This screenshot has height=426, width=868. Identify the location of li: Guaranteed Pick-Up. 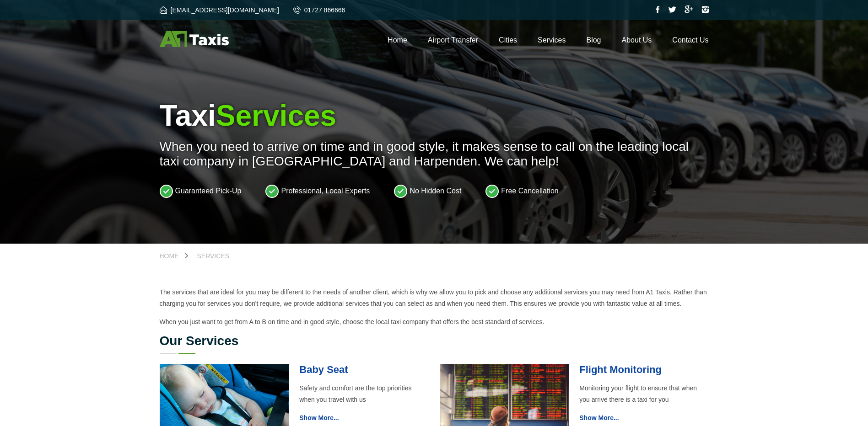
(201, 191).